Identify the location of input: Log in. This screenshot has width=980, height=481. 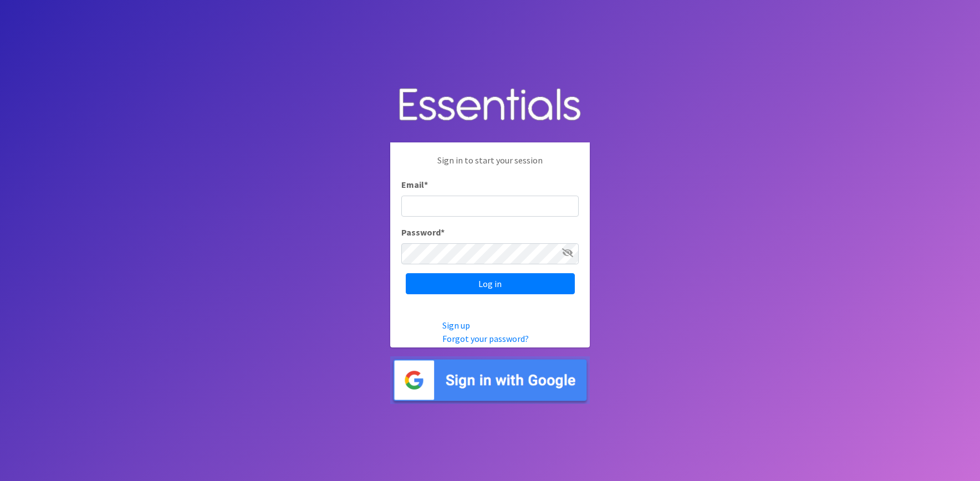
(490, 284).